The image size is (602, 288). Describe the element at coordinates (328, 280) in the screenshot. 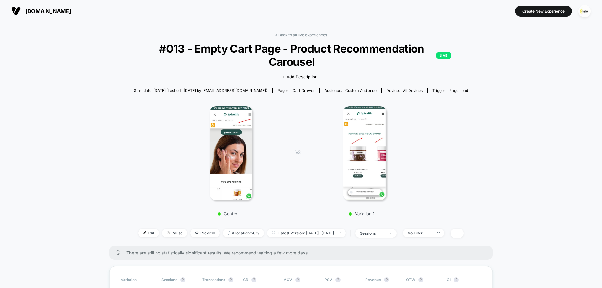

I see `span: PSV` at that location.